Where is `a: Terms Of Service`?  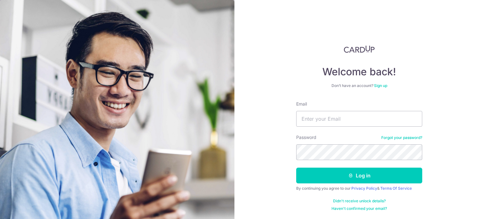 a: Terms Of Service is located at coordinates (396, 188).